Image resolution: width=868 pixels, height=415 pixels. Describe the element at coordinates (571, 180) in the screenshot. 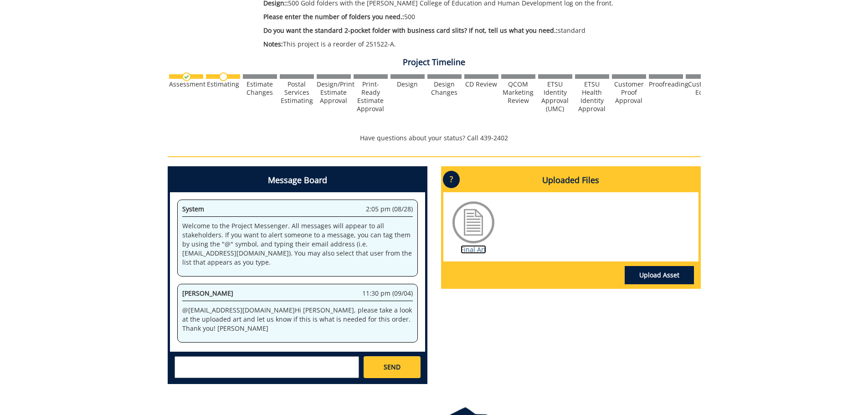

I see `h4: Uploaded Files` at that location.